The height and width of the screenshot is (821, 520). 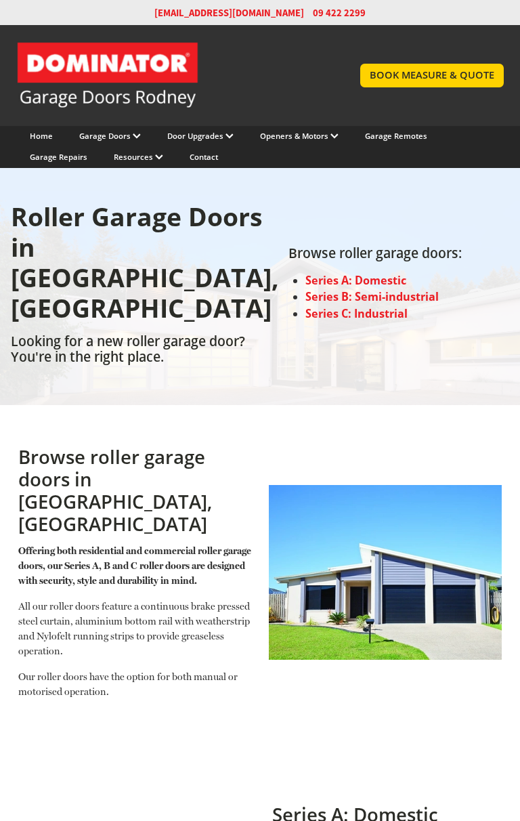 What do you see at coordinates (135, 684) in the screenshot?
I see `p: Our roller doors have the option for both manual or motorised operation.` at bounding box center [135, 684].